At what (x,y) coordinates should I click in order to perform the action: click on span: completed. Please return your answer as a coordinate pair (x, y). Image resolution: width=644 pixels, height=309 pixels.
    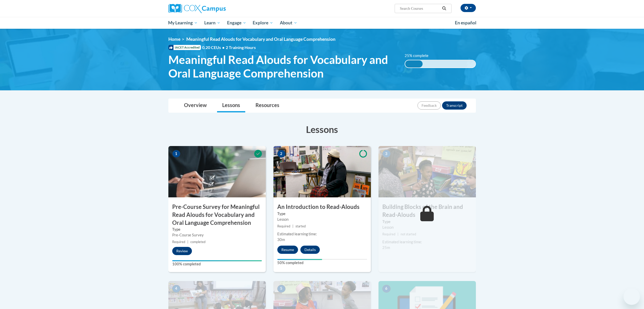
    Looking at the image, I should click on (198, 242).